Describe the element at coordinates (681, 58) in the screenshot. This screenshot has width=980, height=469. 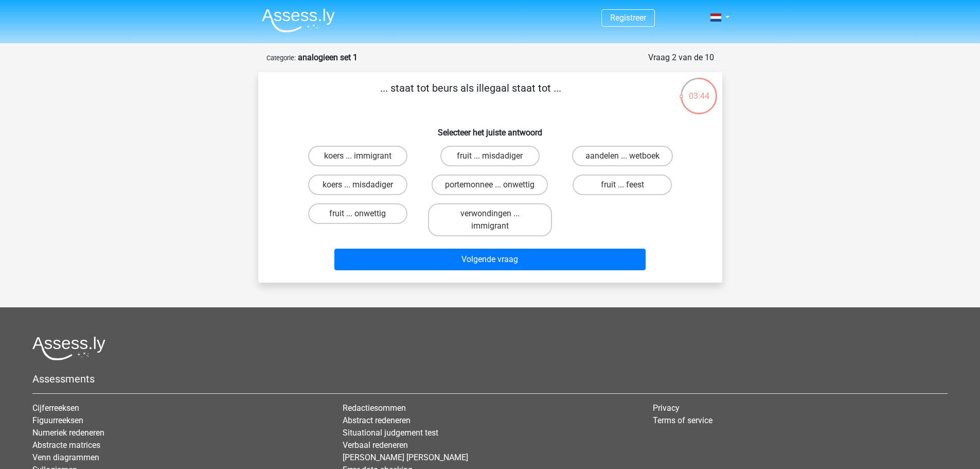
I see `div: Vraag 2 van de 10` at that location.